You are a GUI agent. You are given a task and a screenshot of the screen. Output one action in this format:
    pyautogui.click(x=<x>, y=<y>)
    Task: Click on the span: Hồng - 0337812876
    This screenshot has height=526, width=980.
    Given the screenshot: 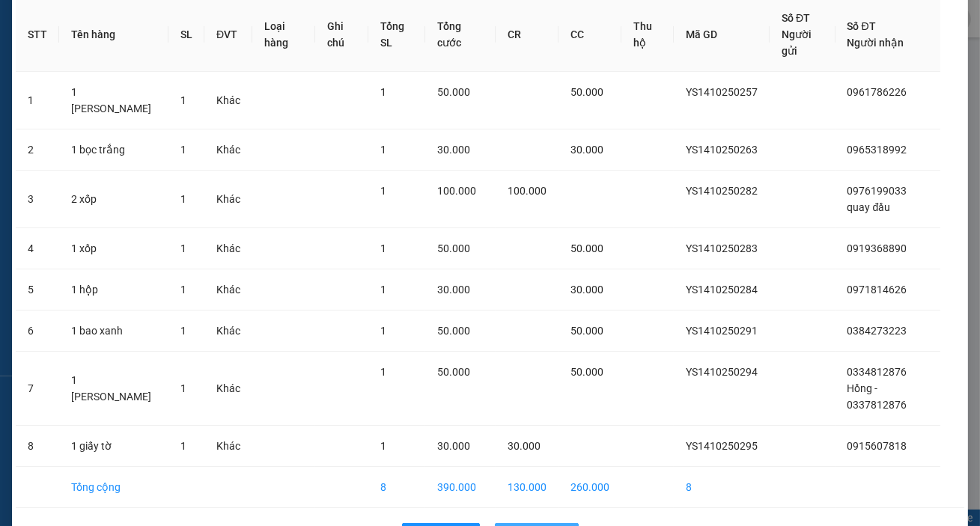 What is the action you would take?
    pyautogui.click(x=877, y=396)
    